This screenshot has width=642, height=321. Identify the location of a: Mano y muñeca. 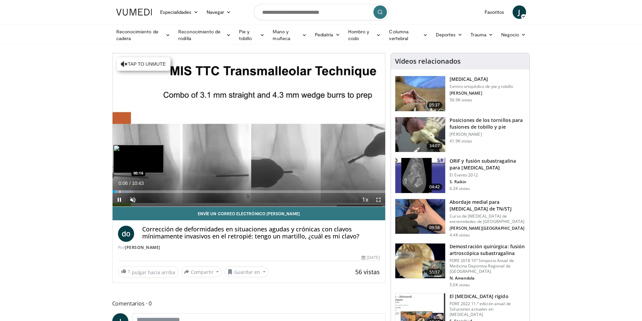
(290, 35).